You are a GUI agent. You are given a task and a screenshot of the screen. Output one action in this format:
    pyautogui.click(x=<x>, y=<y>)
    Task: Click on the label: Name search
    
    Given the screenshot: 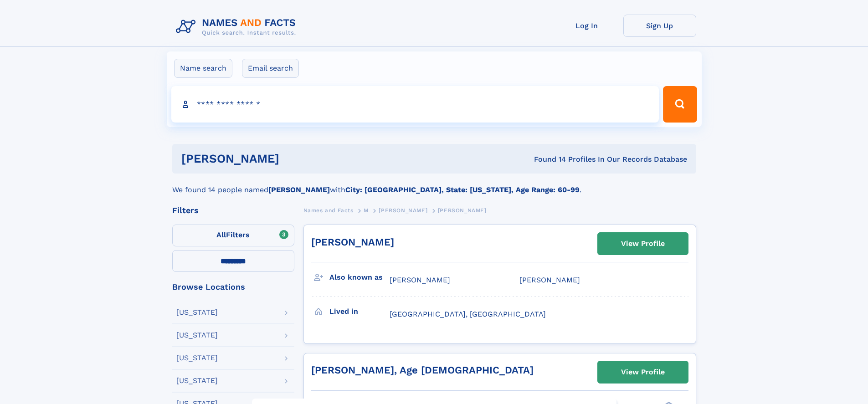 What is the action you would take?
    pyautogui.click(x=203, y=68)
    